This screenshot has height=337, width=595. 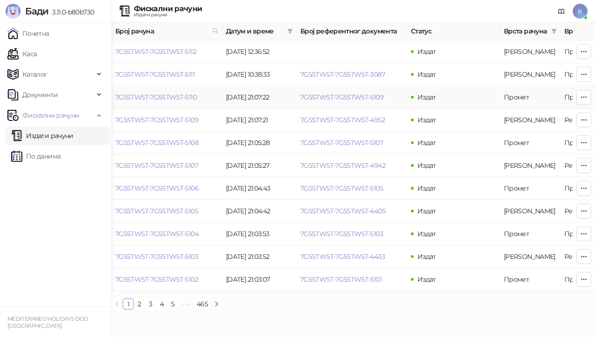 What do you see at coordinates (186, 304) in the screenshot?
I see `li: Следећих 5 Страна` at bounding box center [186, 304].